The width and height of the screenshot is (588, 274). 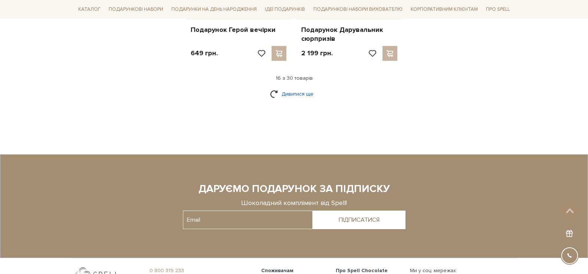 What do you see at coordinates (317, 53) in the screenshot?
I see `p: 2 199 грн.` at bounding box center [317, 53].